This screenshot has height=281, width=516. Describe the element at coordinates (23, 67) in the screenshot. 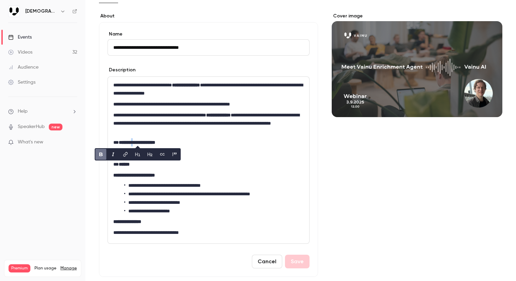

I see `div: Audience` at that location.